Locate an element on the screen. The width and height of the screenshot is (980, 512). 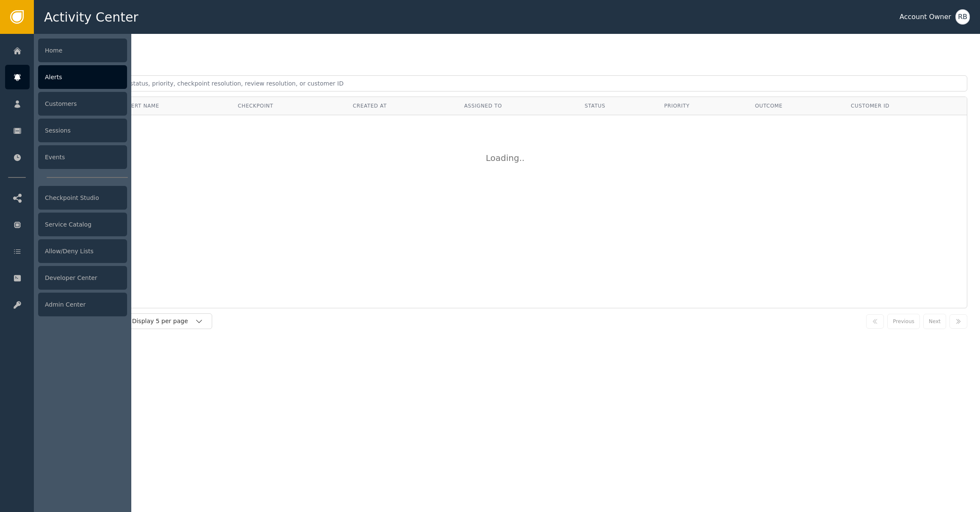
div: Sessions is located at coordinates (83, 130).